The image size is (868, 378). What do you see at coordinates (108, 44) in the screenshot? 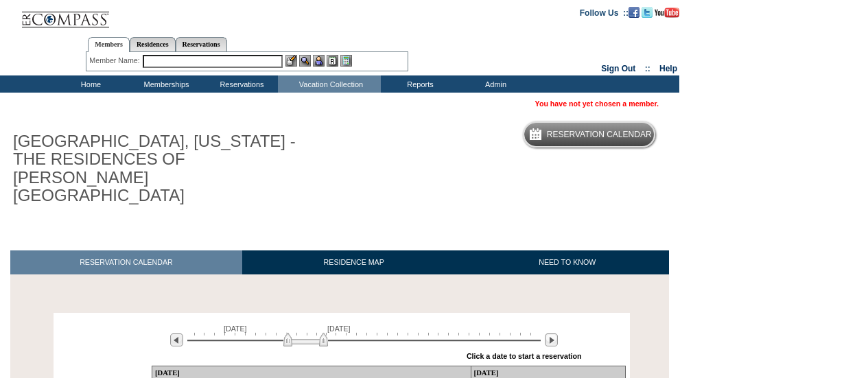
I see `a: Members` at bounding box center [108, 44].